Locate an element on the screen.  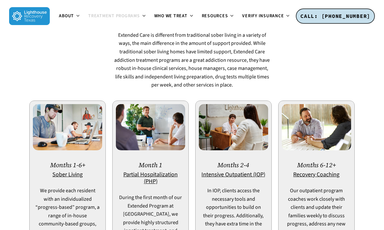
u: Partial Hospitalization (PHP) is located at coordinates (150, 178).